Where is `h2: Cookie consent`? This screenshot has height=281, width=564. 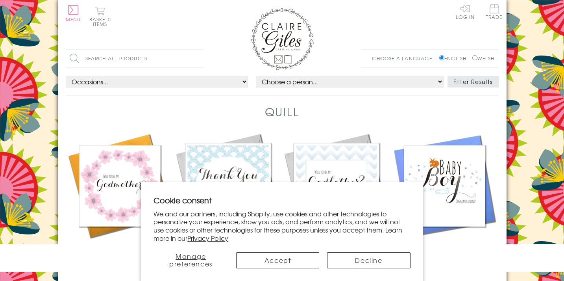
h2: Cookie consent is located at coordinates (282, 200).